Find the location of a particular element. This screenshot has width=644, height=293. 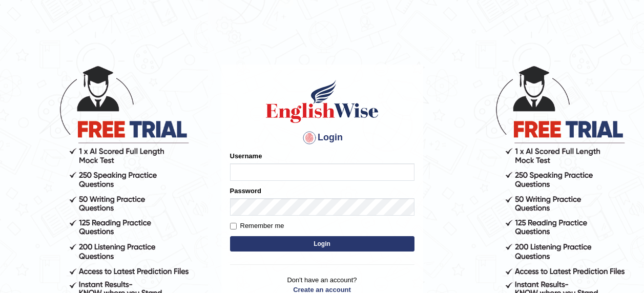

input: Remember me is located at coordinates (233, 226).